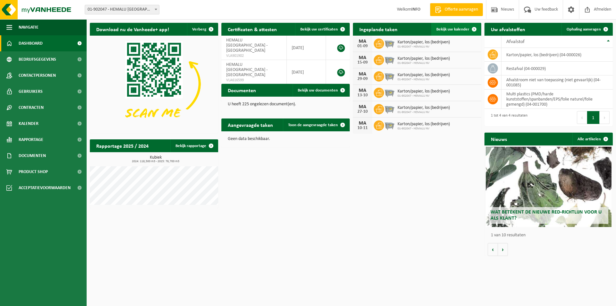  I want to click on span: Ophaling aanvragen, so click(584, 29).